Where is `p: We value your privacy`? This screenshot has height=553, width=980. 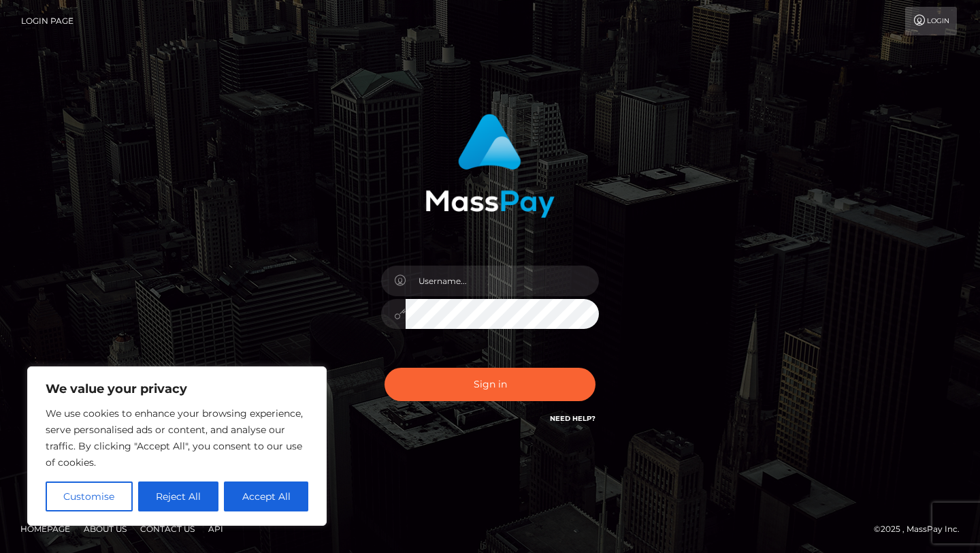 p: We value your privacy is located at coordinates (177, 389).